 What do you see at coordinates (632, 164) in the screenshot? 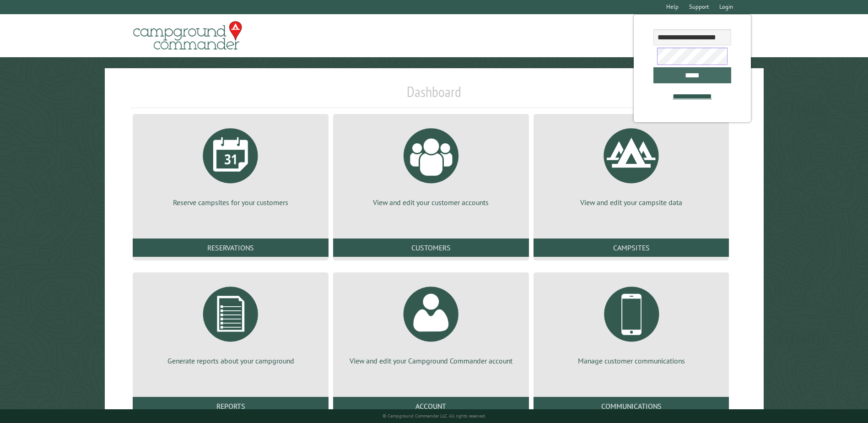
I see `a: View and edit your campsite data` at bounding box center [632, 164].